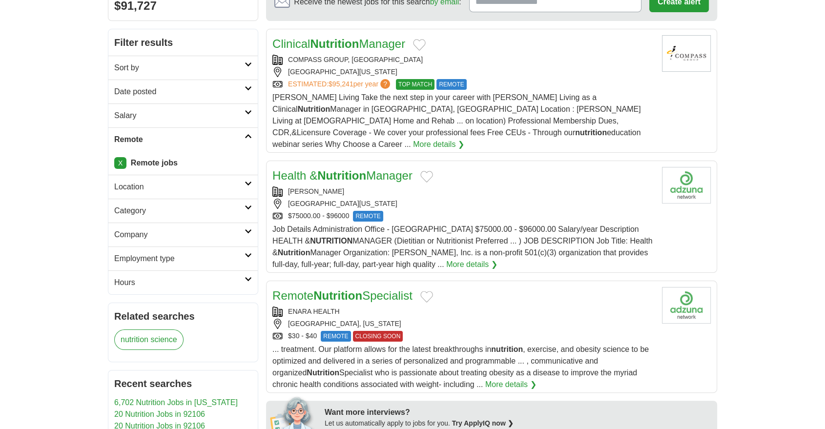 The height and width of the screenshot is (429, 825). I want to click on h2: Date posted, so click(179, 92).